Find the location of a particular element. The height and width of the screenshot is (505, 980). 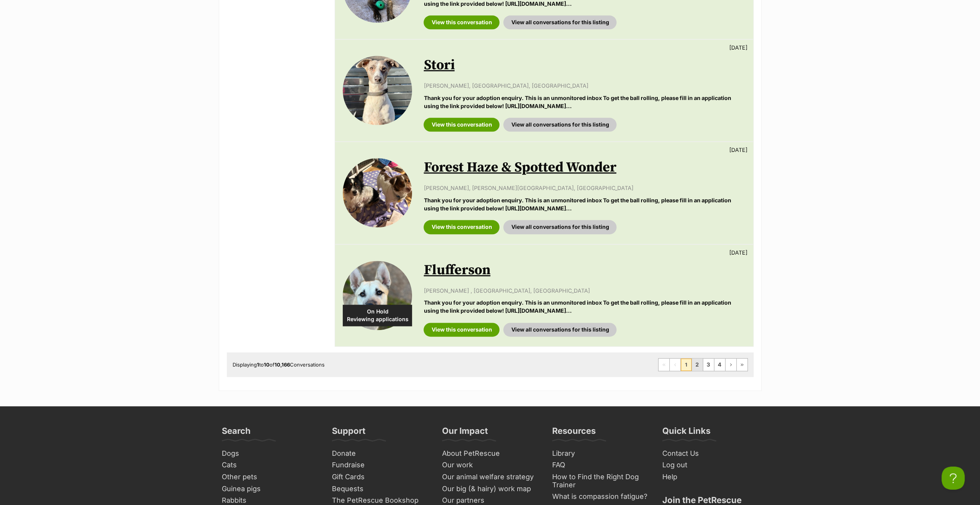

a: Next page is located at coordinates (731, 365).